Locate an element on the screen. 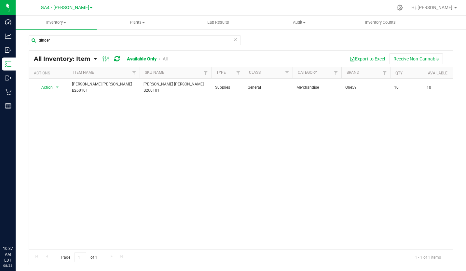 The image size is (466, 271). span: All Inventory: Item is located at coordinates (62, 59).